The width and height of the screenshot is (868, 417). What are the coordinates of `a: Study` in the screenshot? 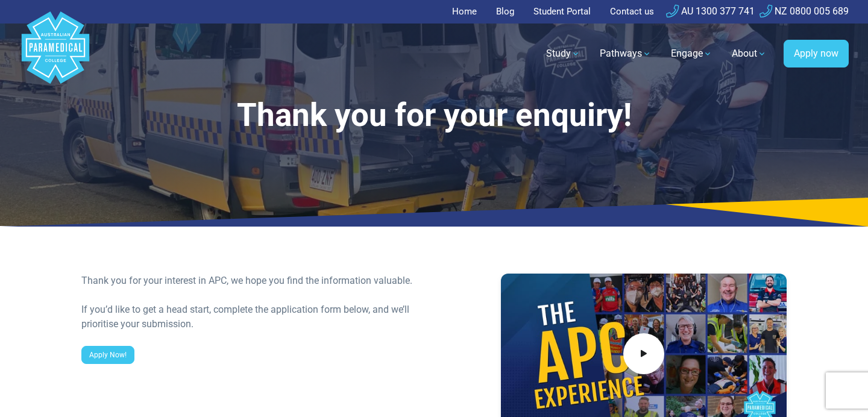 It's located at (563, 53).